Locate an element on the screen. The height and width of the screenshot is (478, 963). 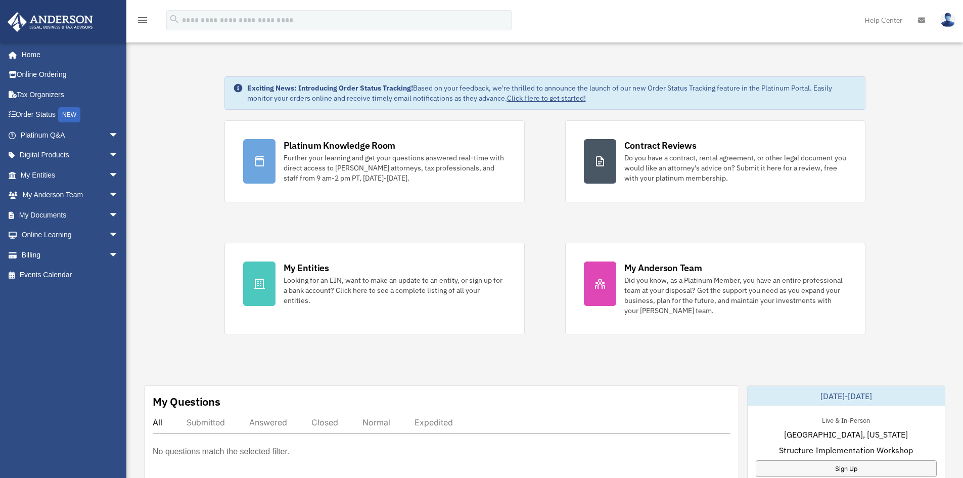
div: My Questions is located at coordinates (187, 402).